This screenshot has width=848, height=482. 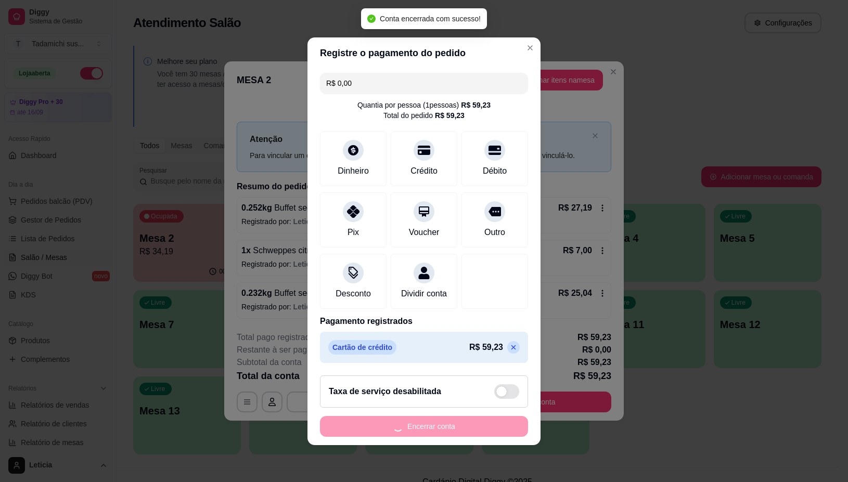 What do you see at coordinates (424, 83) in the screenshot?
I see `input: Ex.: hambúrguer de cordeiro` at bounding box center [424, 83].